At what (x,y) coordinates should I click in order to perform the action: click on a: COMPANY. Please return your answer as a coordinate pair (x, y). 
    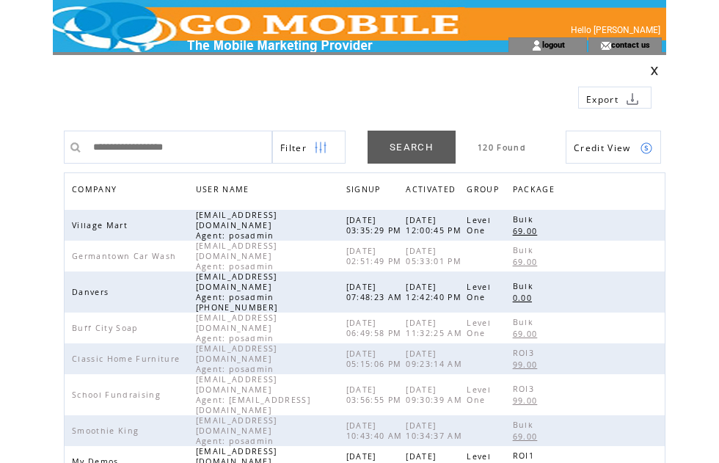
    Looking at the image, I should click on (96, 189).